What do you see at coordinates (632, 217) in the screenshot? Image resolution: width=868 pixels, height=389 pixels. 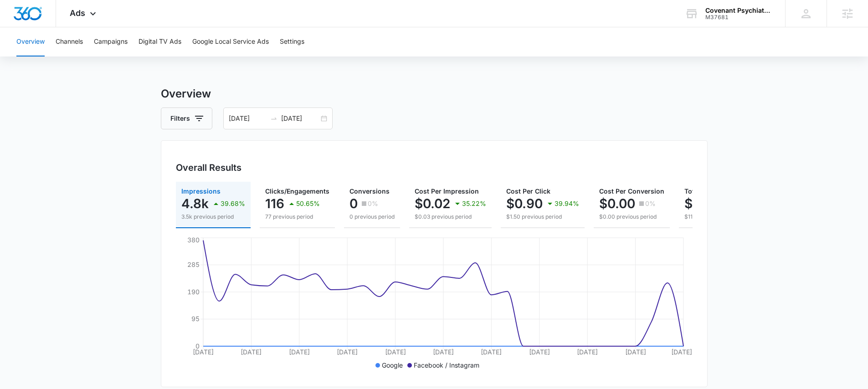 I see `p: $0.00 previous period` at bounding box center [632, 217].